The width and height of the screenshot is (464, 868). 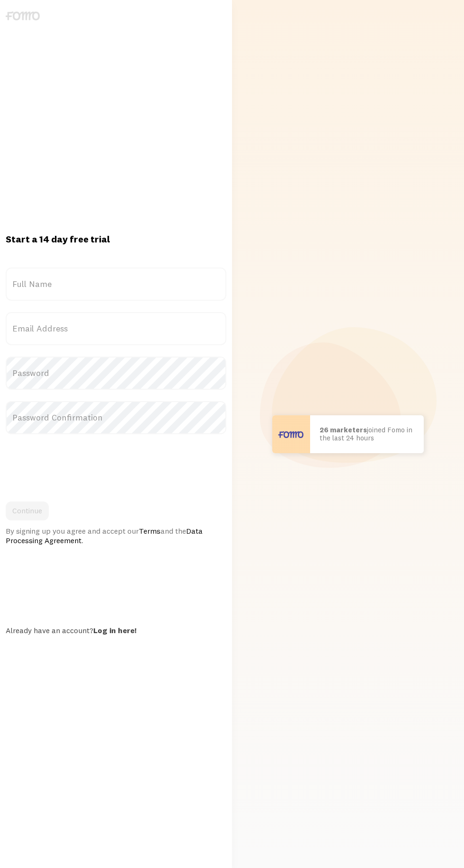 I want to click on div: By signing up you agree and accept our and the ., so click(x=116, y=536).